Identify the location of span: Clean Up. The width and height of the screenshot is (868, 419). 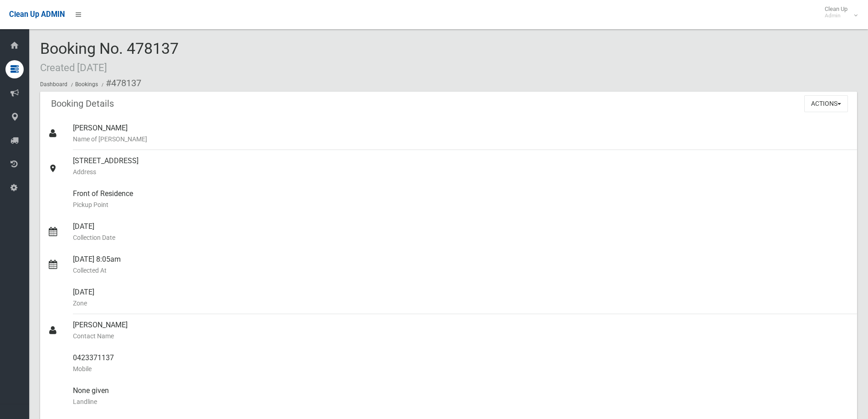
(838, 12).